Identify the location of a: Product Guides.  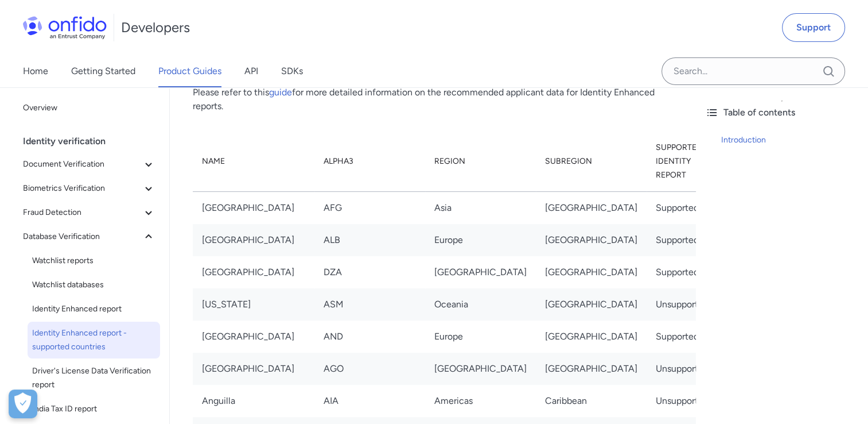
(190, 71).